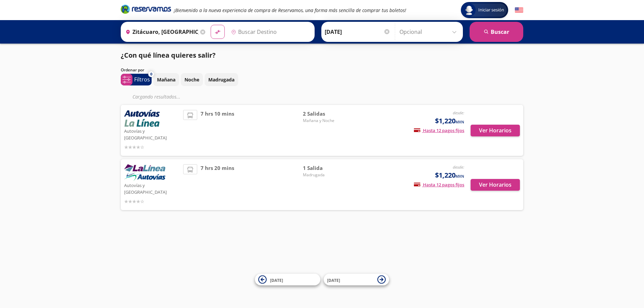  What do you see at coordinates (520, 11) in the screenshot?
I see `button: English` at bounding box center [520, 11].